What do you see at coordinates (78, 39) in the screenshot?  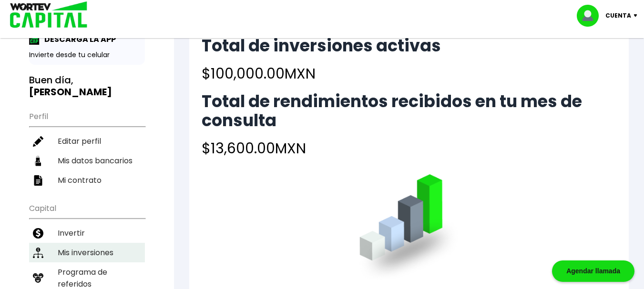 I see `p: DESCARGA LA APP` at bounding box center [78, 39].